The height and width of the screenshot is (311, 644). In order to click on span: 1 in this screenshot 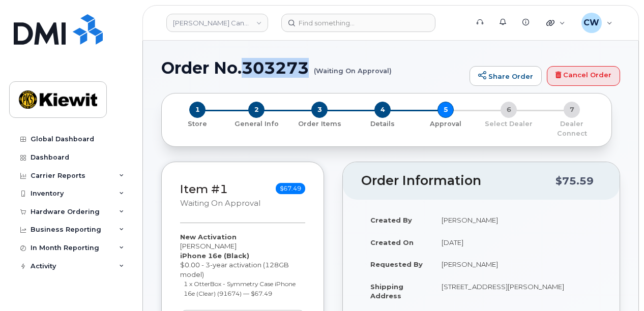, I will do `click(198, 110)`.